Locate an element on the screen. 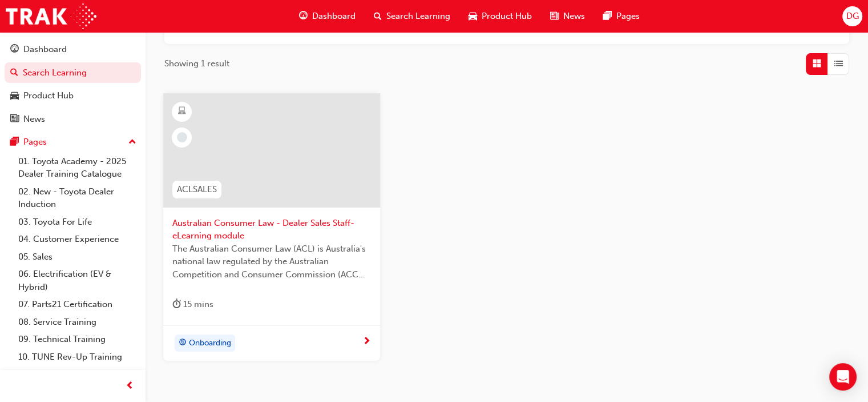  a: Product Hub is located at coordinates (73, 96).